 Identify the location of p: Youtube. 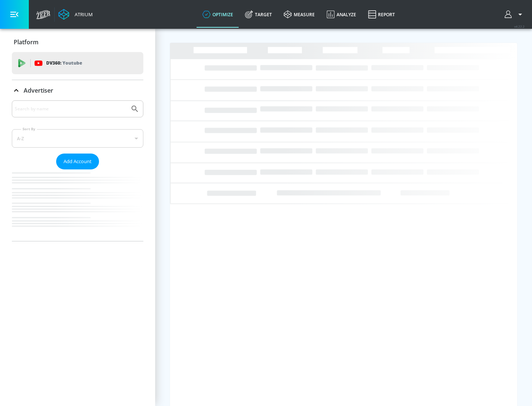
(72, 63).